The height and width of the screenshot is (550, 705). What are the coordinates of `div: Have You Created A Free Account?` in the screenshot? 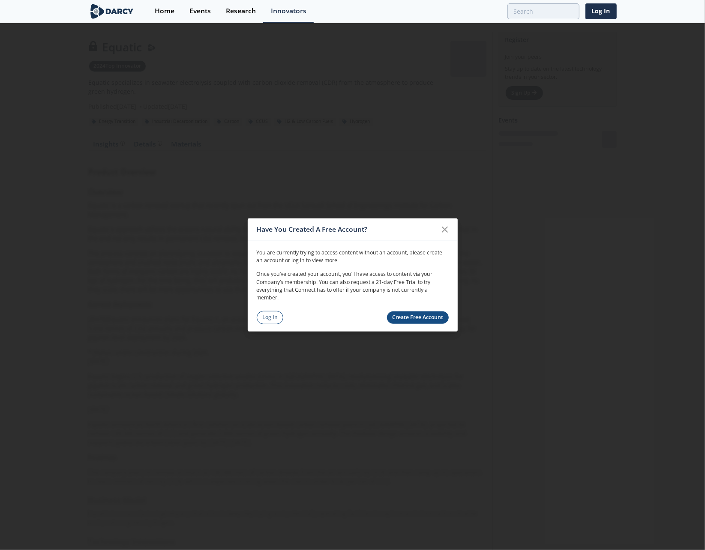 It's located at (347, 230).